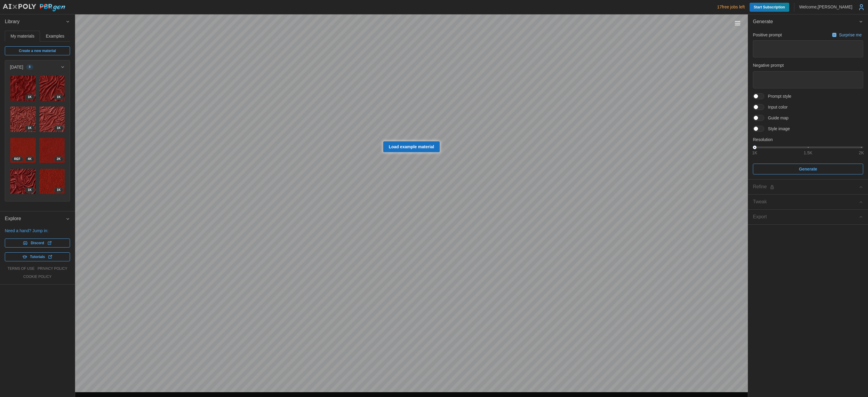 Image resolution: width=868 pixels, height=397 pixels. Describe the element at coordinates (767, 35) in the screenshot. I see `p: Positive prompt` at that location.